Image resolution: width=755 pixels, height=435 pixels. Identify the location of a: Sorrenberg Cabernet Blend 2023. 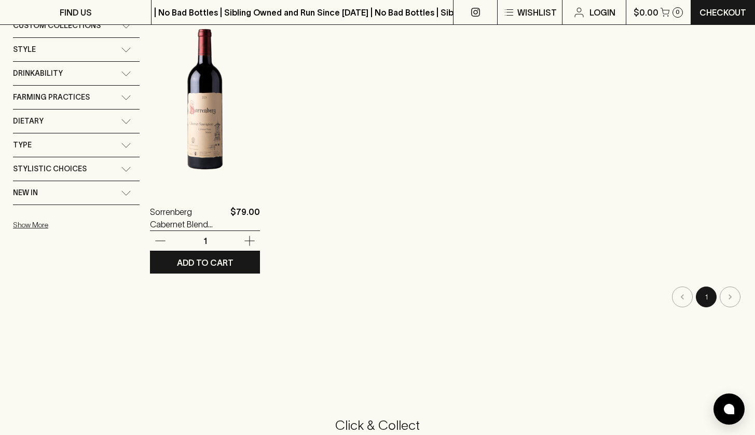
(188, 218).